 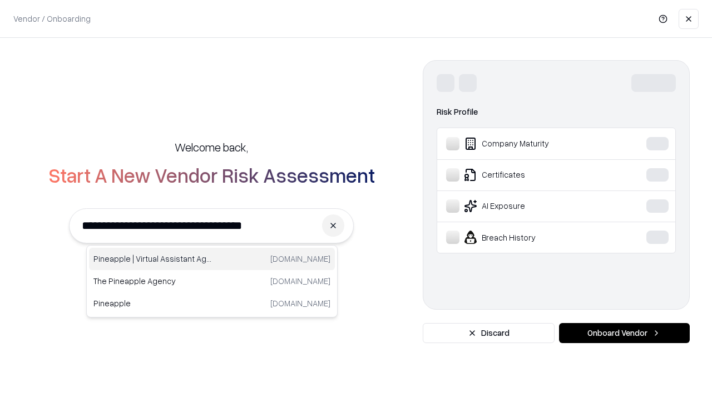 What do you see at coordinates (529, 206) in the screenshot?
I see `div: AI Exposure` at bounding box center [529, 206].